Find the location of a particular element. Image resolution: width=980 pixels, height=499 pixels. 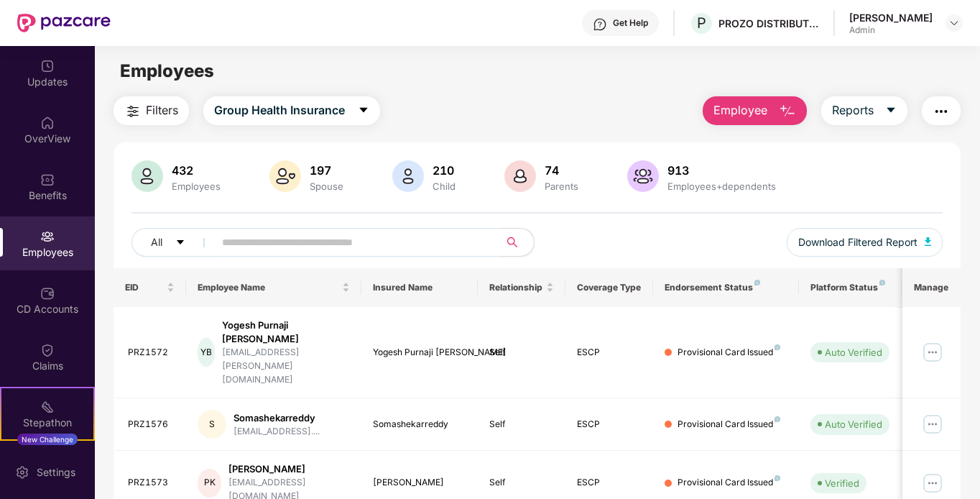

div: Employees is located at coordinates (196, 186).